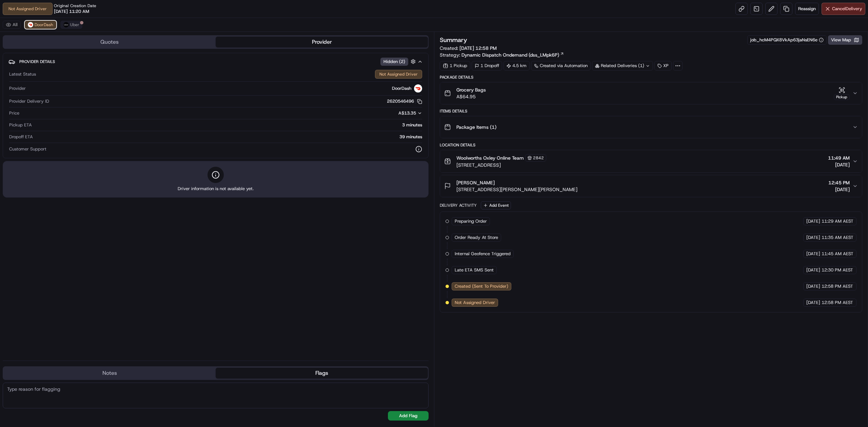 This screenshot has width=868, height=427. I want to click on div: Items Details, so click(651, 112).